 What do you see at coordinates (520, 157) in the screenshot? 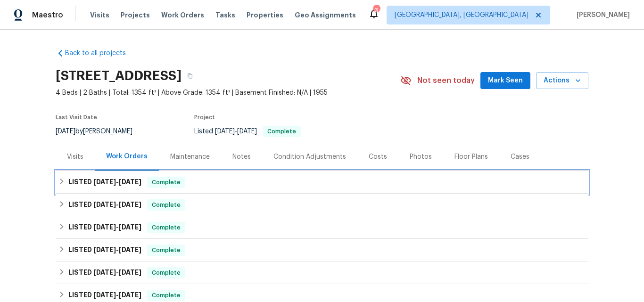
I see `div: Cases` at bounding box center [520, 157].